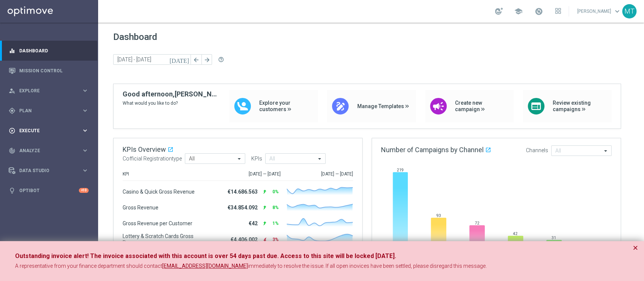  What do you see at coordinates (50, 170) in the screenshot?
I see `span: Data Studio` at bounding box center [50, 170].